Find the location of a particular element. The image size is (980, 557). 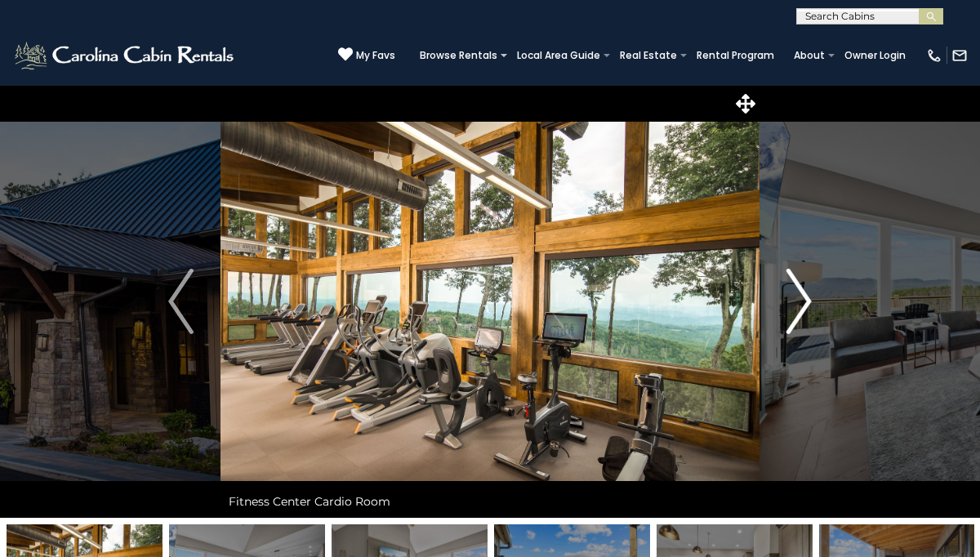

a: Local Area Guide is located at coordinates (558, 55).